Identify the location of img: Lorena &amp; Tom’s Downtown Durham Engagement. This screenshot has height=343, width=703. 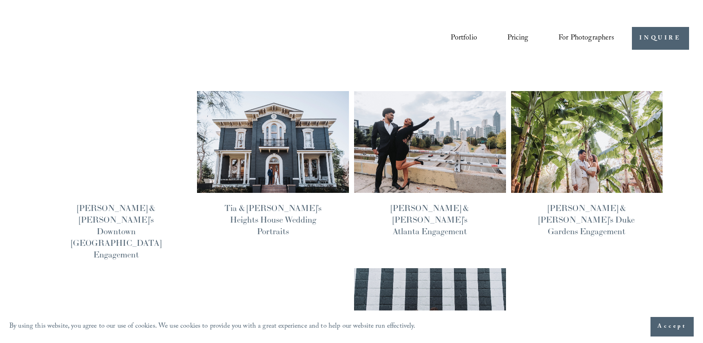
(116, 142).